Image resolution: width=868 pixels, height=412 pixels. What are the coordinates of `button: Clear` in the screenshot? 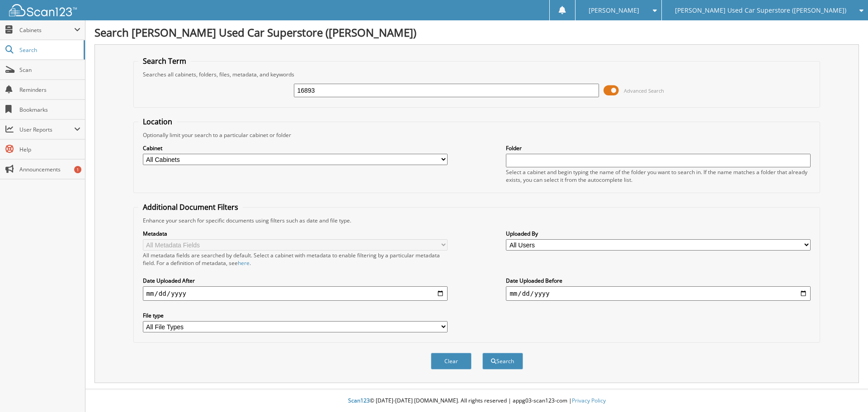 It's located at (451, 361).